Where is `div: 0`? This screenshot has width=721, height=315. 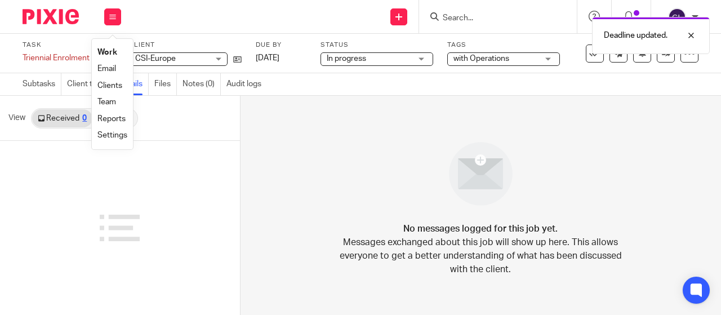
div: 0 is located at coordinates (84, 118).